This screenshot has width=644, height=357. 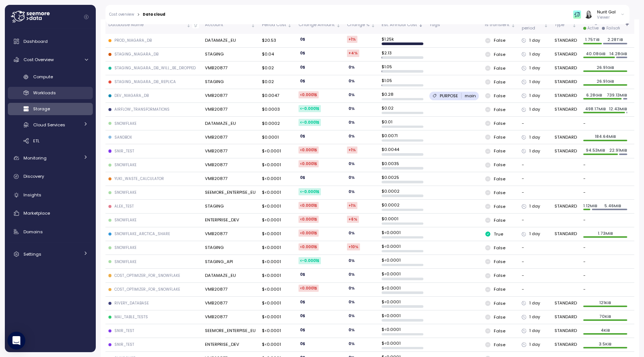 What do you see at coordinates (596, 150) in the screenshot?
I see `p: 94.53MiB` at bounding box center [596, 150].